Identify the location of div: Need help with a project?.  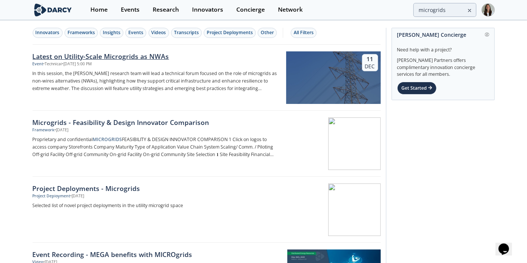
(443, 47).